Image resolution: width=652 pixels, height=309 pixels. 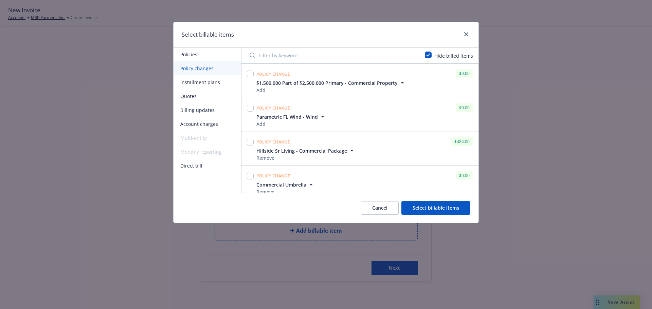 I want to click on span: Parametric FL Wind - Wind, so click(x=287, y=117).